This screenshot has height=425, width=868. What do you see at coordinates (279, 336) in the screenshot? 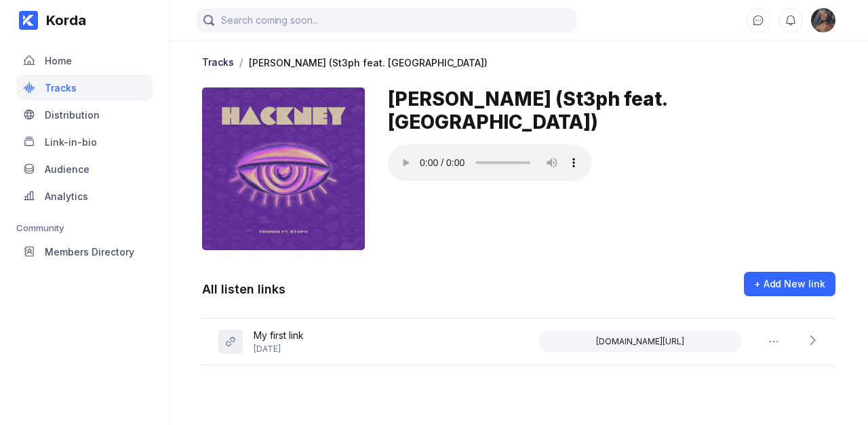
I see `div: My first link` at bounding box center [279, 336].